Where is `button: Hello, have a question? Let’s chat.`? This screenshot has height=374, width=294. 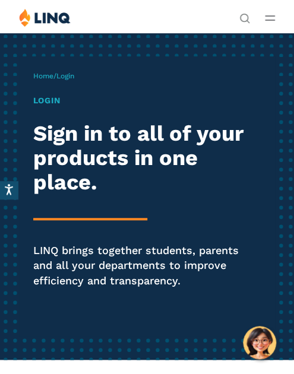
button: Hello, have a question? Let’s chat. is located at coordinates (260, 343).